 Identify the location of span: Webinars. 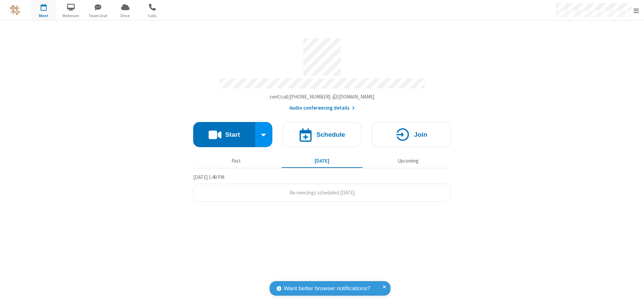
(71, 16).